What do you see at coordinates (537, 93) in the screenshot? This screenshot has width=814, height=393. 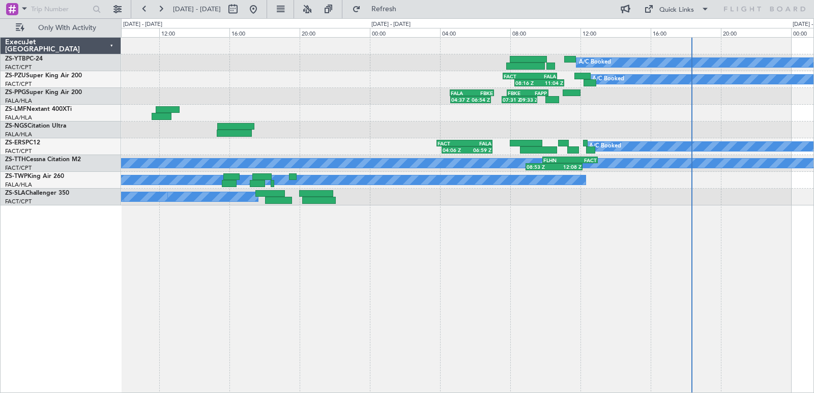 I see `div: FAPP` at bounding box center [537, 93].